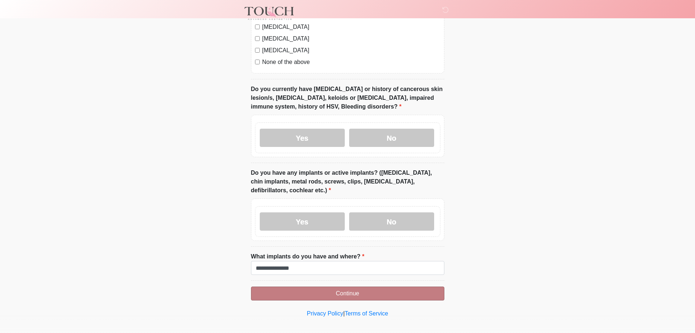 This screenshot has width=695, height=333. Describe the element at coordinates (308, 256) in the screenshot. I see `label: What implants do you have and where?` at that location.